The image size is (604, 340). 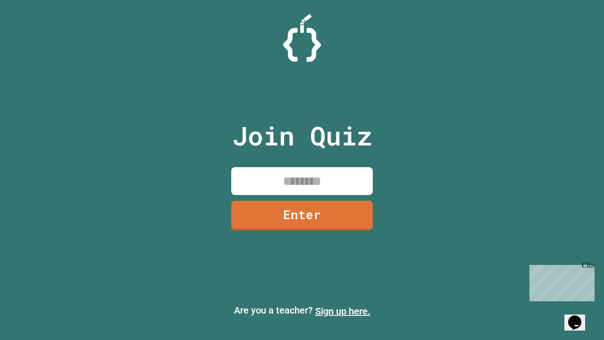 What do you see at coordinates (302, 310) in the screenshot?
I see `p: Are you a teacher?` at bounding box center [302, 310].